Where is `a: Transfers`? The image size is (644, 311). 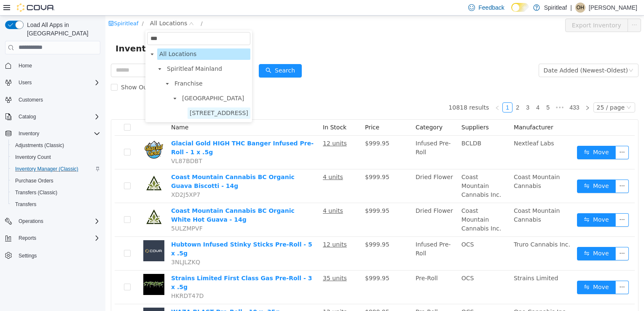 a: Transfers is located at coordinates (26, 204).